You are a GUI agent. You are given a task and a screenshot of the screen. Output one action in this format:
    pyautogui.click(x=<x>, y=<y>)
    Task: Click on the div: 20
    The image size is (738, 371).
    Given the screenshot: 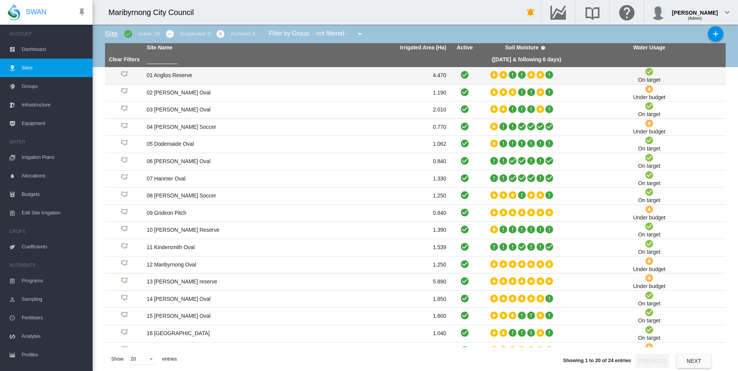 What is the action you would take?
    pyautogui.click(x=133, y=359)
    